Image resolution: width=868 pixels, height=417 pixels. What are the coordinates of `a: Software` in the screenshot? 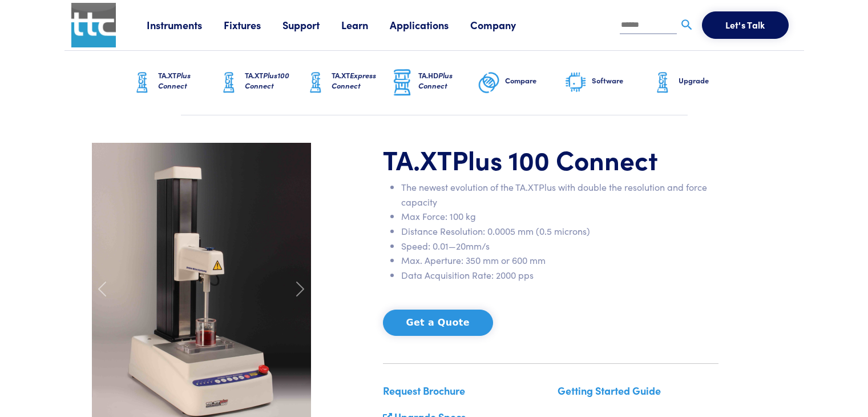 It's located at (608, 83).